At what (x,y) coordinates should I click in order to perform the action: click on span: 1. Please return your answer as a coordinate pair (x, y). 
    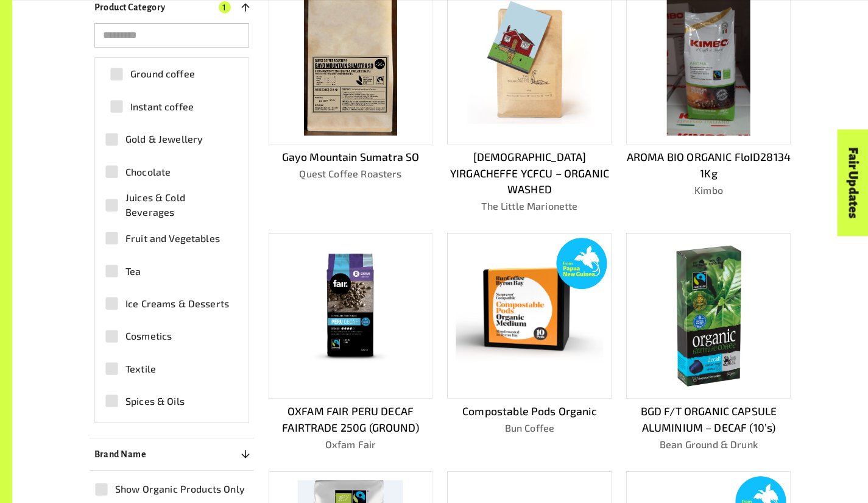
    Looking at the image, I should click on (225, 7).